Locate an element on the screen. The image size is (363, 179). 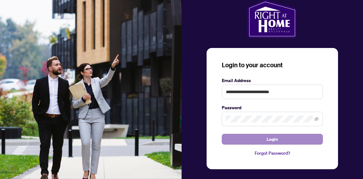
label: Email Address is located at coordinates (273, 81).